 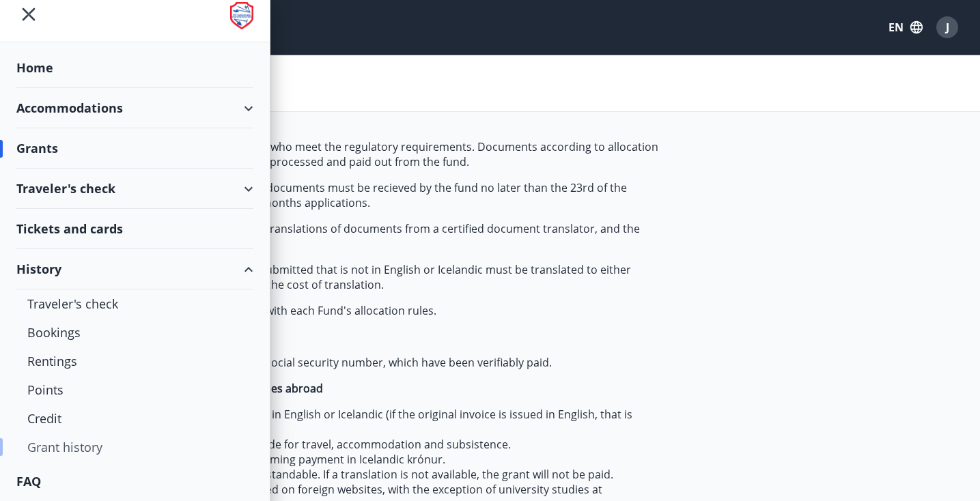 I want to click on button: J, so click(x=947, y=27).